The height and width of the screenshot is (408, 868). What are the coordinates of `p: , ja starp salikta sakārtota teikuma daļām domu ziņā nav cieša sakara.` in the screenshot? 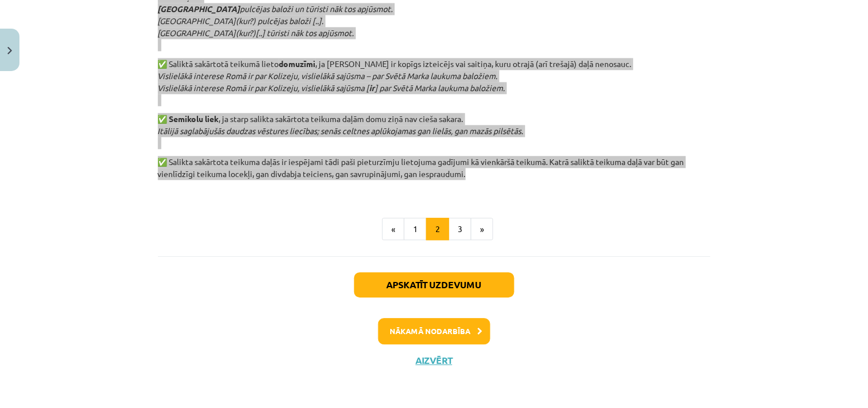 It's located at (434, 131).